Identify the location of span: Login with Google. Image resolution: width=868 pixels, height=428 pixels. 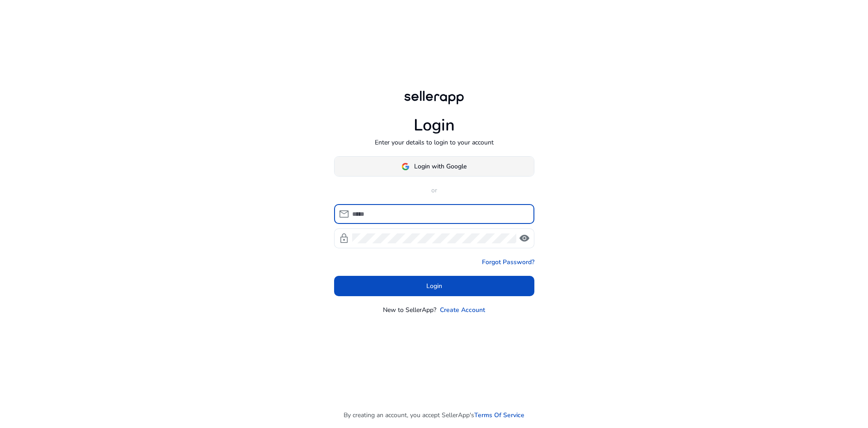
(440, 166).